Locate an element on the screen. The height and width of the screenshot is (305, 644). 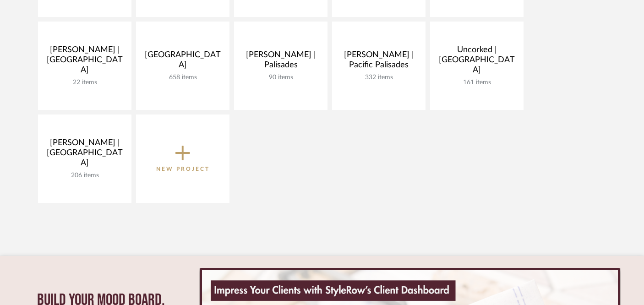
div: 22 items is located at coordinates (85, 82).